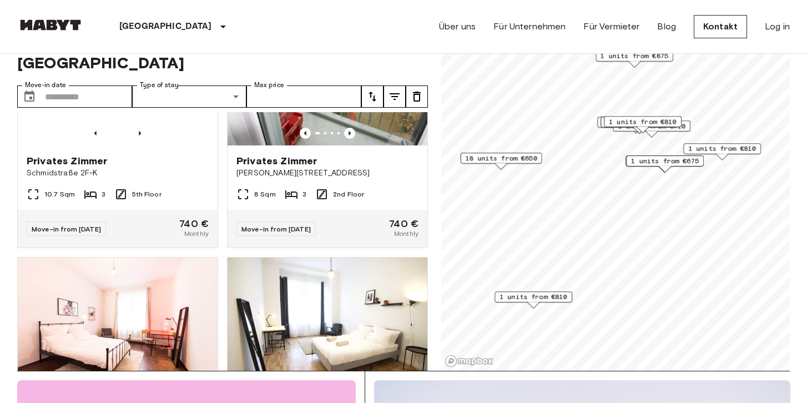 The height and width of the screenshot is (403, 807). What do you see at coordinates (159, 85) in the screenshot?
I see `label: Type of stay` at bounding box center [159, 85].